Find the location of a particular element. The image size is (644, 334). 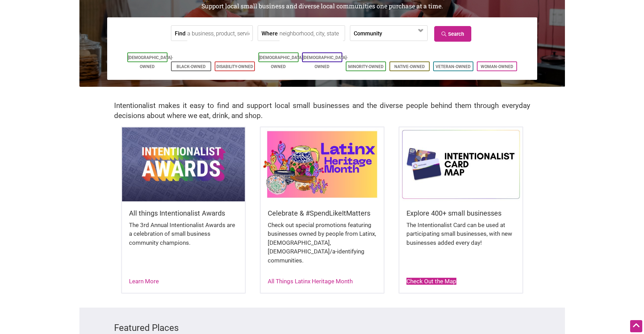

a: Veteran-Owned is located at coordinates (453, 66).